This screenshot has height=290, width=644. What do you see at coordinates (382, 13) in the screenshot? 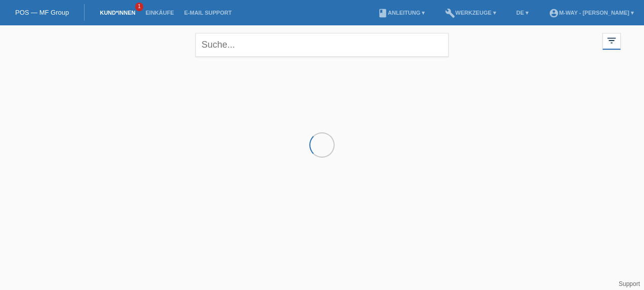
I see `i: book` at bounding box center [382, 13].